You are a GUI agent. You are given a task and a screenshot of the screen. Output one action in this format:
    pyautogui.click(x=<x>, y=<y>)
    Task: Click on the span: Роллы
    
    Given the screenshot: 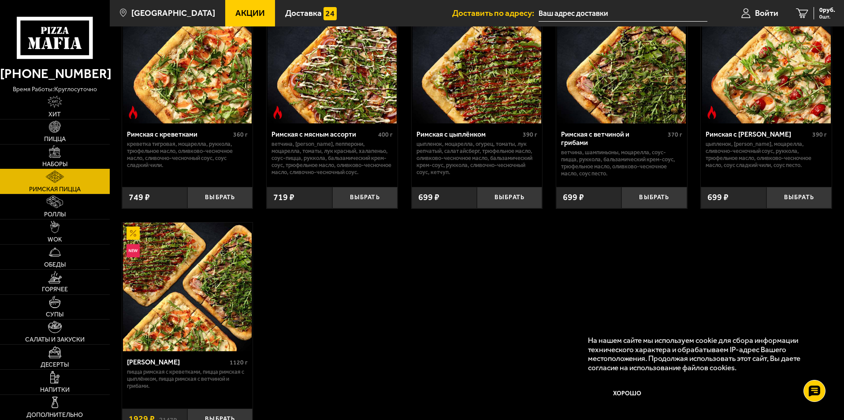 What is the action you would take?
    pyautogui.click(x=55, y=215)
    